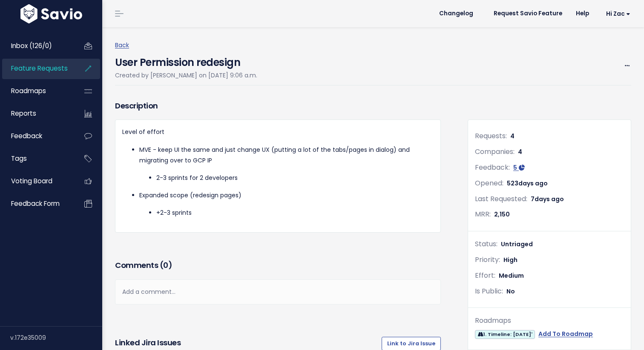 Image resolution: width=644 pixels, height=350 pixels. What do you see at coordinates (277, 132) in the screenshot?
I see `p: Level of effort` at bounding box center [277, 132].